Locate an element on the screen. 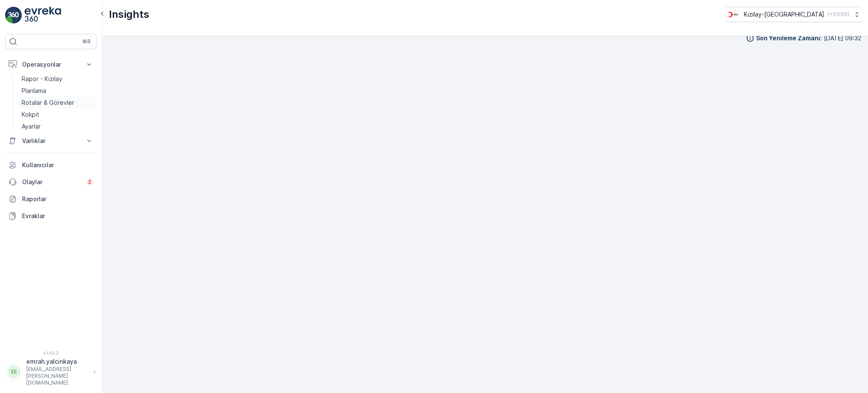 The height and width of the screenshot is (393, 868). button: Varlıklar is located at coordinates (51, 141).